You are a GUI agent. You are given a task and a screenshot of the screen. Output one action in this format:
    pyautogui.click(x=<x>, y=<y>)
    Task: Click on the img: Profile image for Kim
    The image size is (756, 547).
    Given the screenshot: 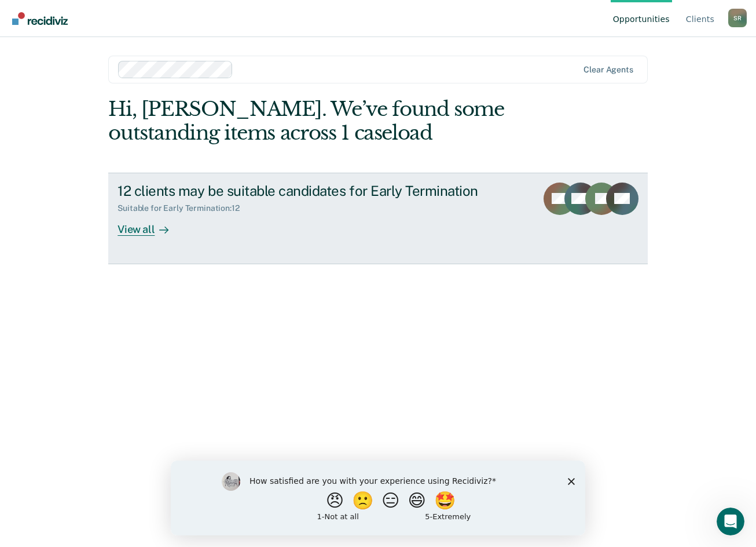 What is the action you would take?
    pyautogui.click(x=60, y=21)
    